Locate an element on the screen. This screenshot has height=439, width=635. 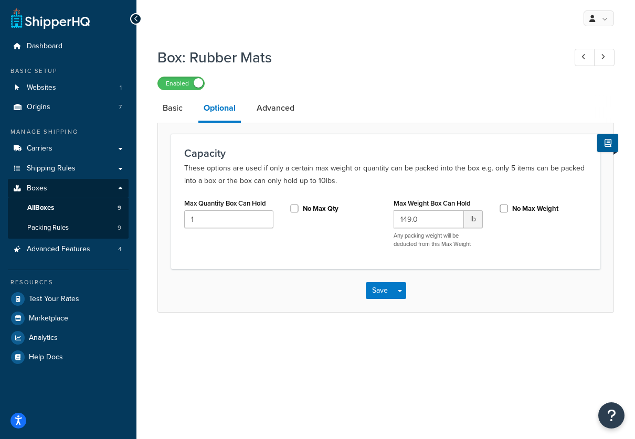
span: Packing Rules is located at coordinates (48, 228).